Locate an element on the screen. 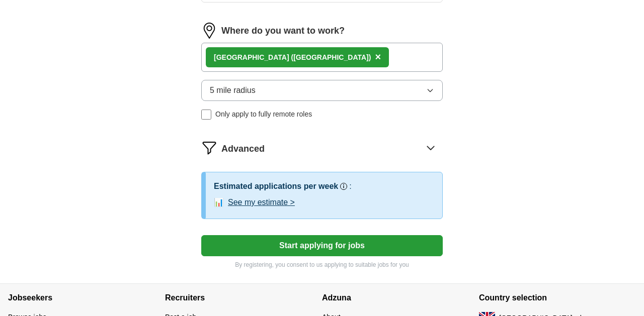 Image resolution: width=644 pixels, height=316 pixels. button: See my estimate > is located at coordinates (261, 203).